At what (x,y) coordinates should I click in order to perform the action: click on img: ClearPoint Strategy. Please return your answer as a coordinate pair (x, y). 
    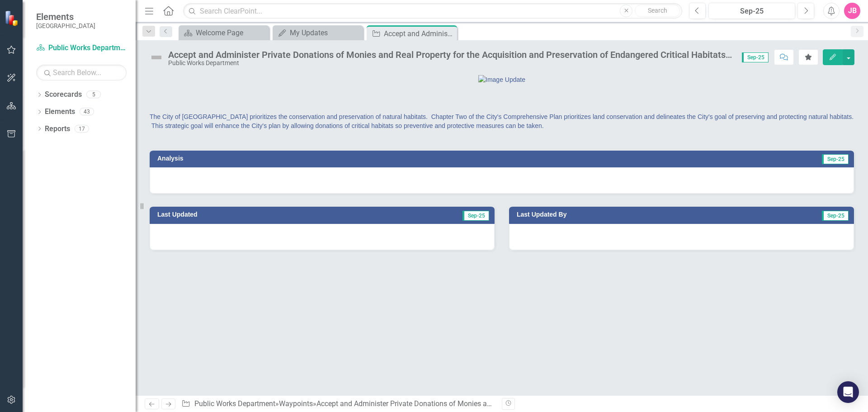
    Looking at the image, I should click on (12, 18).